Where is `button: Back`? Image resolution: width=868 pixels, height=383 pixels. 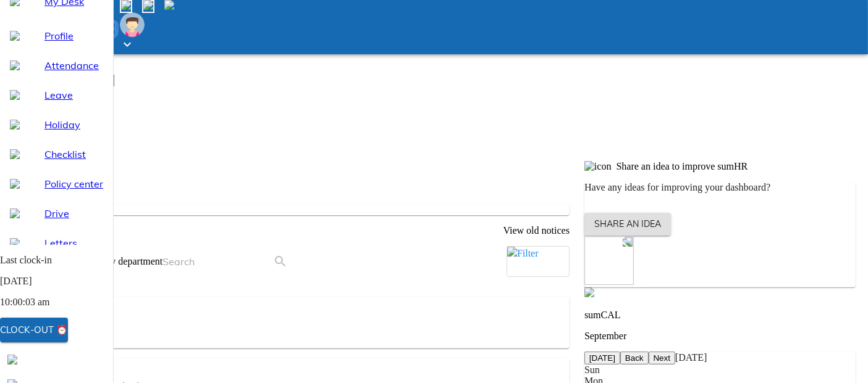 button: Back is located at coordinates (635, 358).